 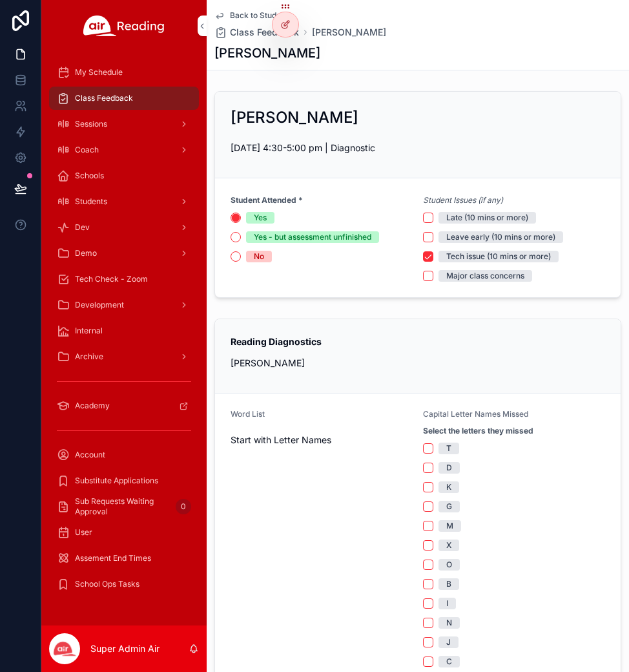 What do you see at coordinates (107, 584) in the screenshot?
I see `span: School Ops Tasks` at bounding box center [107, 584].